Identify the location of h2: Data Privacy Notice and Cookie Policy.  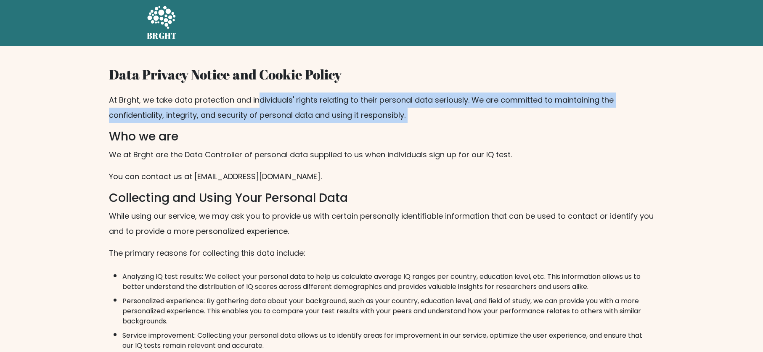
(382, 74).